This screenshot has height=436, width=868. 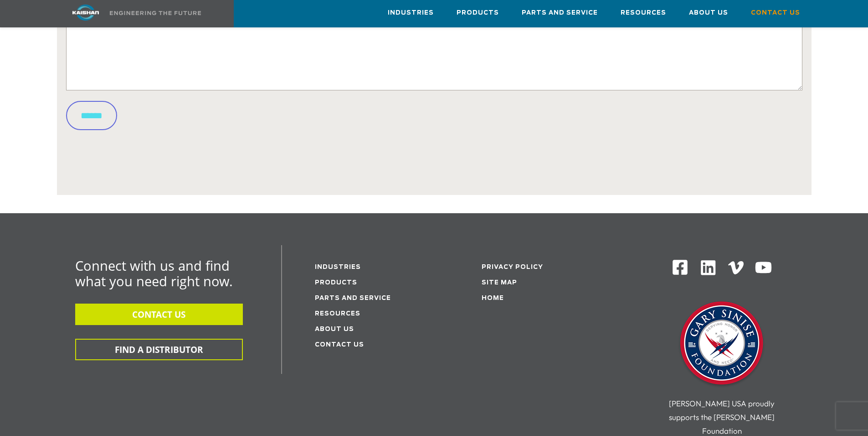 I want to click on img: Vimeo, so click(x=736, y=267).